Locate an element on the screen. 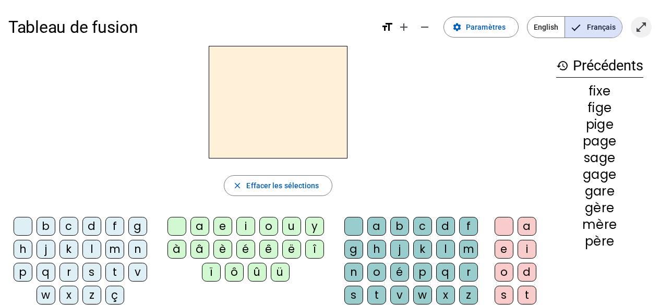 This screenshot has height=305, width=660. h1: Tableau de fusion is located at coordinates (190, 27).